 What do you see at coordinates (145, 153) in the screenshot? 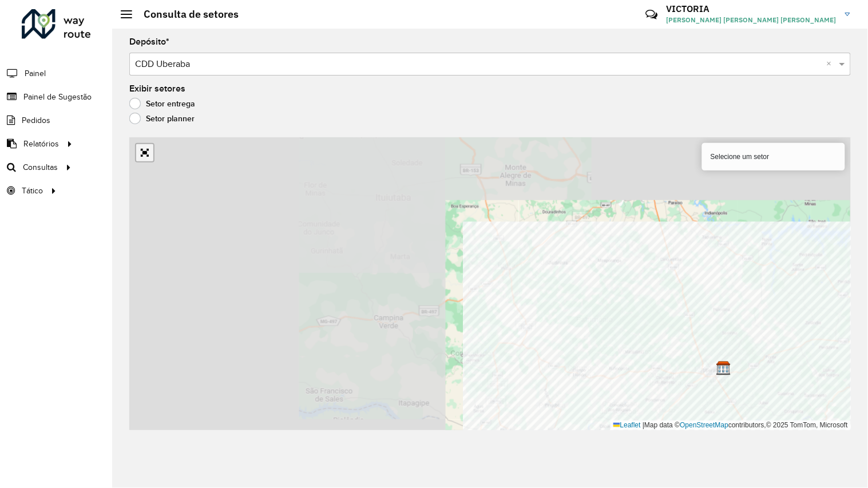
I see `a: Abrir mapa em tela cheia` at bounding box center [145, 153].